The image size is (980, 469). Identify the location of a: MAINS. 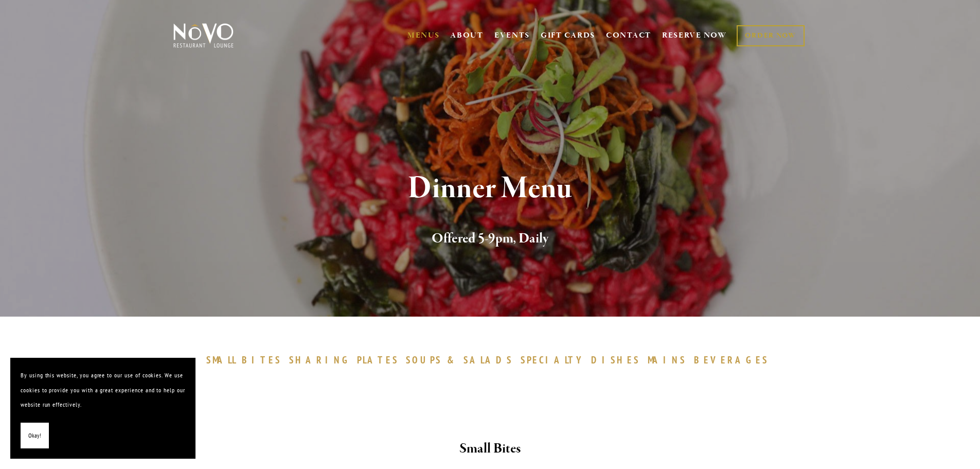
(669, 360).